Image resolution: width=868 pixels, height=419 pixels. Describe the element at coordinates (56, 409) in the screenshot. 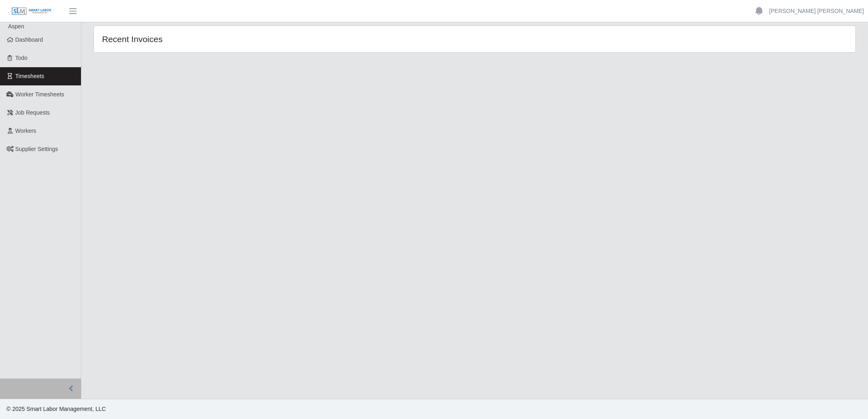

I see `span: © 2025 Smart Labor Management, LLC` at that location.